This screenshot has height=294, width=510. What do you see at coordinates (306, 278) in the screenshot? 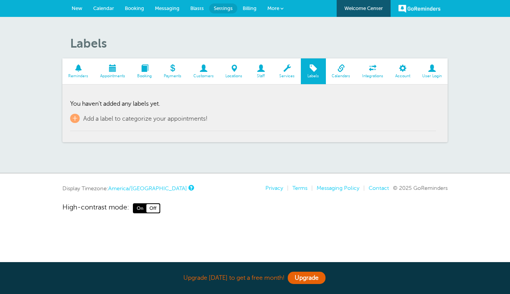
I see `a: Upgrade` at bounding box center [306, 278].